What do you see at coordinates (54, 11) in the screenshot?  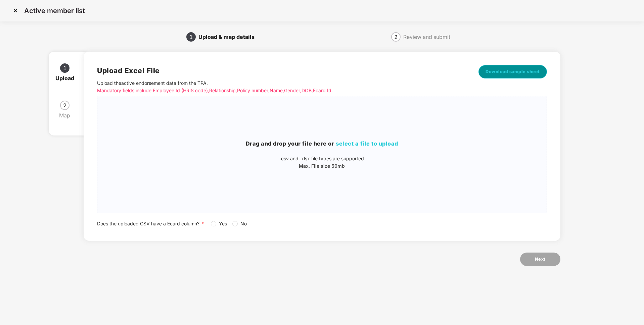 I see `p: Active member list` at bounding box center [54, 11].